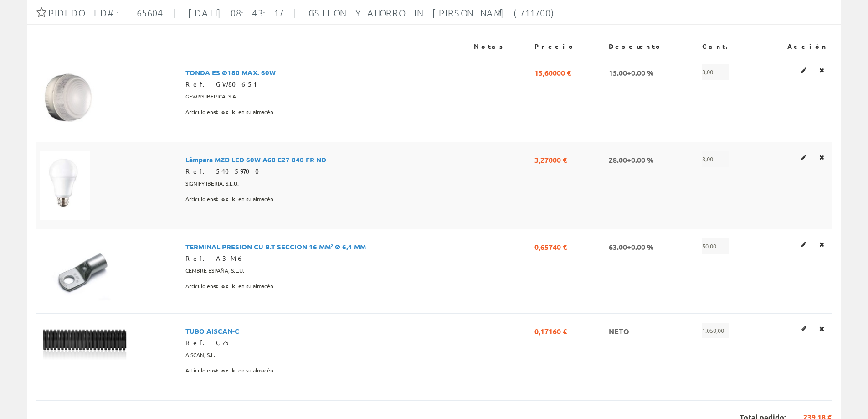  What do you see at coordinates (631, 246) in the screenshot?
I see `span: 63.00+0.00 %` at bounding box center [631, 246].